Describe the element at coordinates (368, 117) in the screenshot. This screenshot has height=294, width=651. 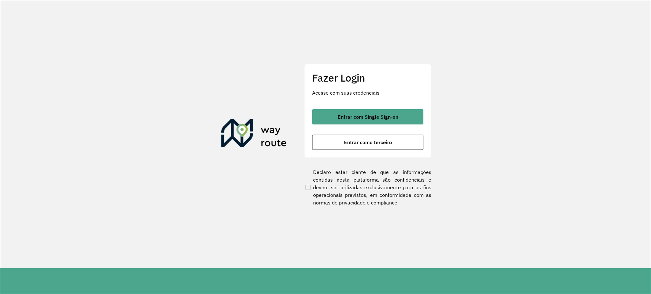
I see `span: Entrar com Single Sign-on` at that location.